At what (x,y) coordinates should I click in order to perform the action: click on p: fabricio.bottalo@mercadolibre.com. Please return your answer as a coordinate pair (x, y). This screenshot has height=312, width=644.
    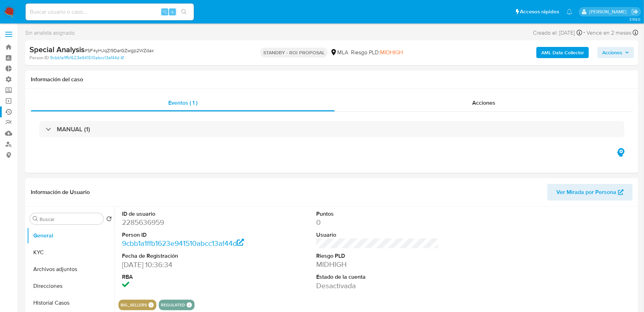
    Looking at the image, I should click on (609, 12).